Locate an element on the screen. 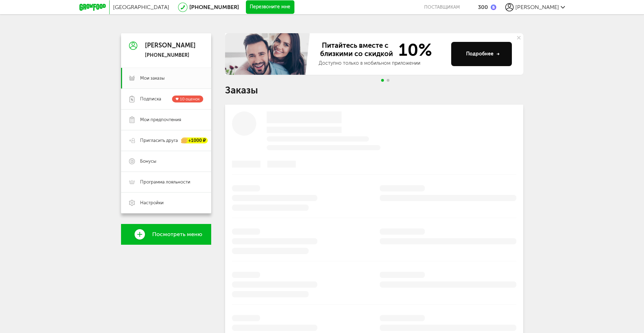 The width and height of the screenshot is (644, 333). span: 10 оценок is located at coordinates (190, 99).